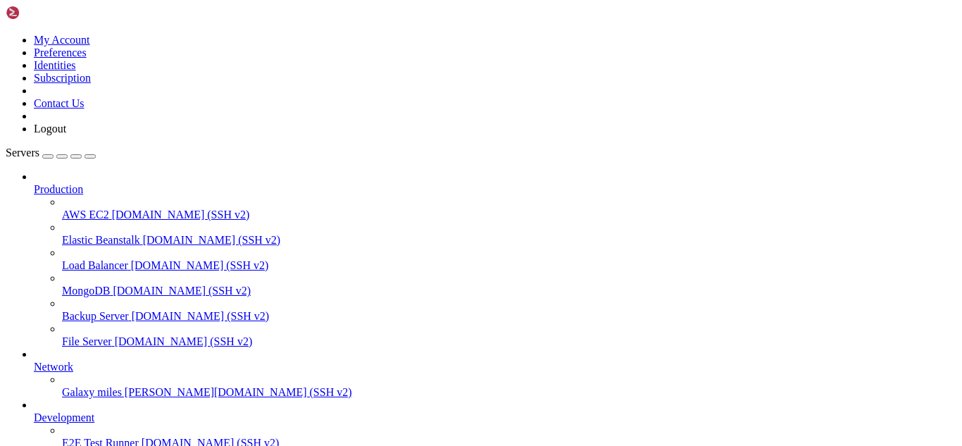 This screenshot has width=962, height=446. What do you see at coordinates (58, 189) in the screenshot?
I see `span: Production` at bounding box center [58, 189].